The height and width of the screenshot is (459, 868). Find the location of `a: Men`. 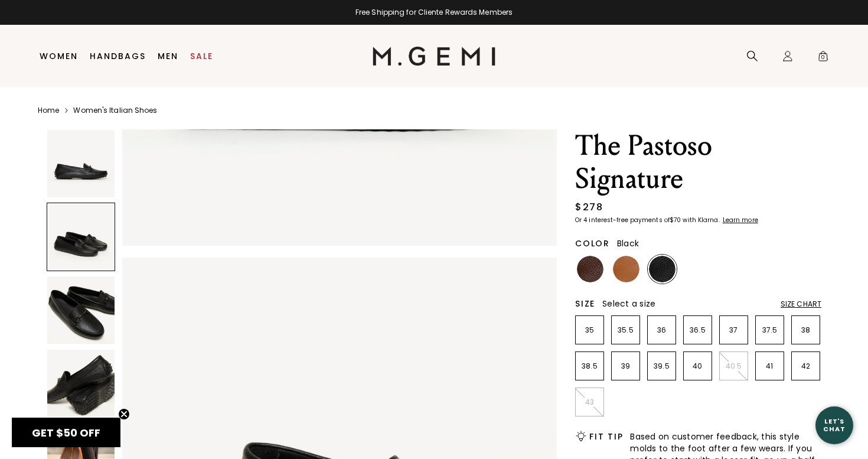

a: Men is located at coordinates (167, 56).